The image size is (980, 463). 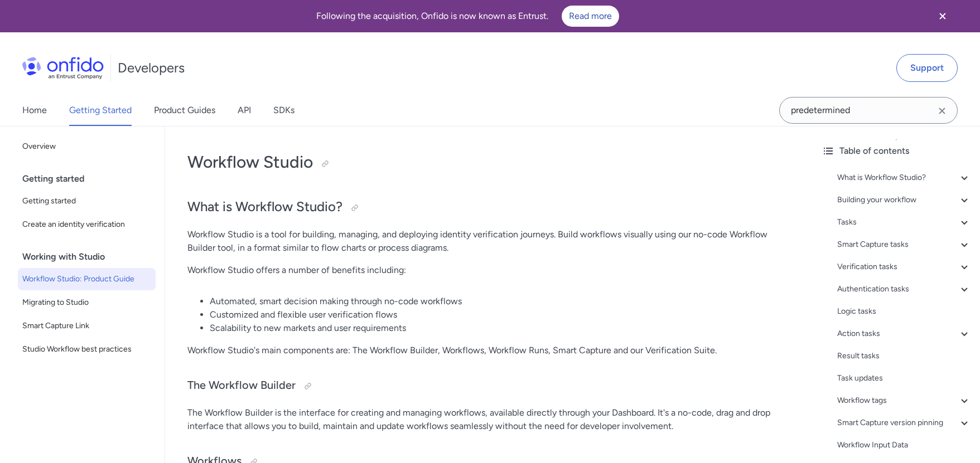 I want to click on input: Onfido search input field, so click(x=868, y=111).